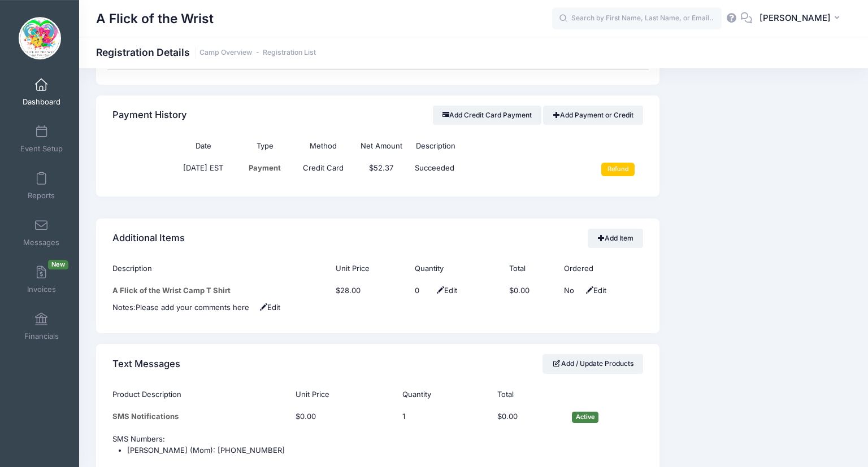 This screenshot has width=868, height=467. I want to click on a: Add Item, so click(615, 239).